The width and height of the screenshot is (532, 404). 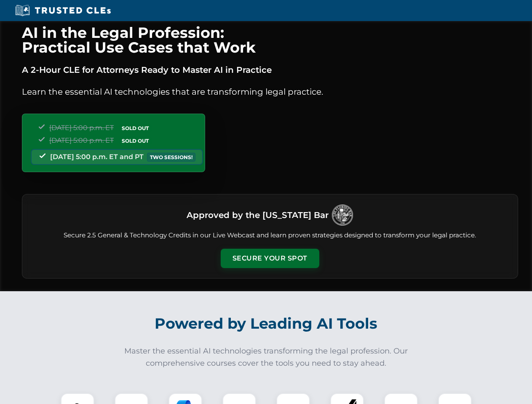 I want to click on p: A 2-Hour CLE for Attorneys Ready to Master AI in Practice, so click(x=270, y=70).